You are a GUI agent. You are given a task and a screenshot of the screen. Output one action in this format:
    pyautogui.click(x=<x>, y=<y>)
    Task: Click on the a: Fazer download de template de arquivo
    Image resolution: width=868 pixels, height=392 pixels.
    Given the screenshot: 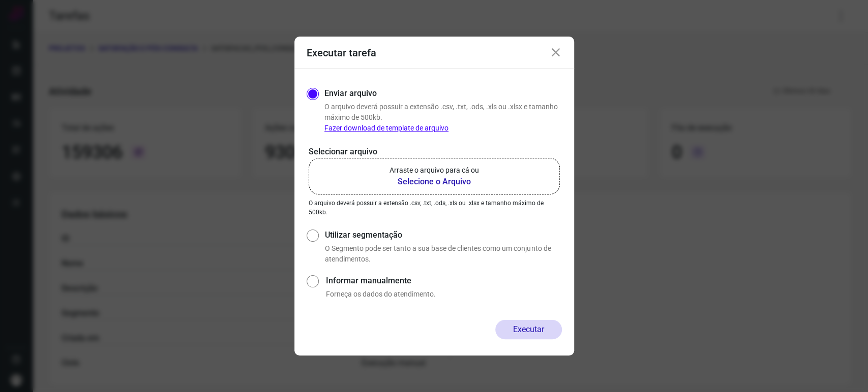 What is the action you would take?
    pyautogui.click(x=386, y=128)
    